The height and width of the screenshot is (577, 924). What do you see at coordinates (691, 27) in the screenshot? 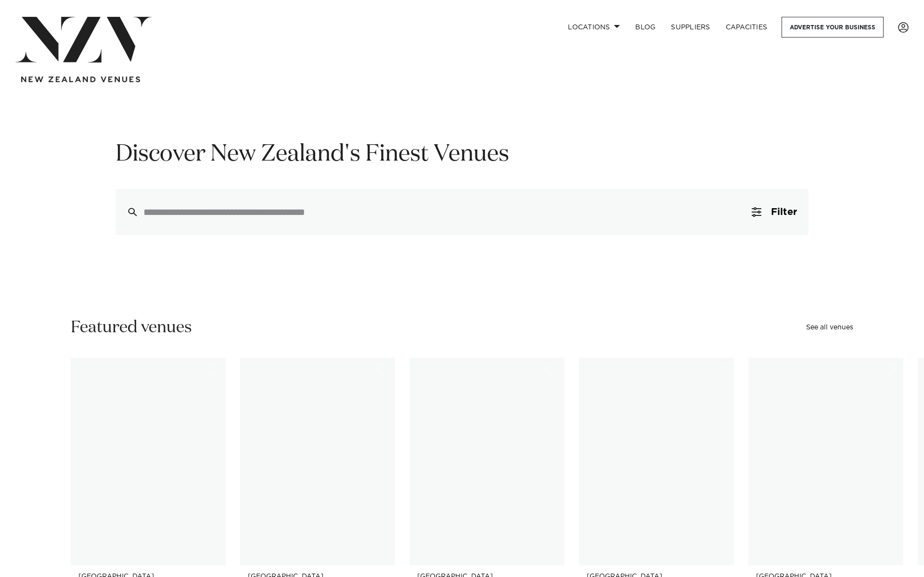
I see `a: SUPPLIERS` at bounding box center [691, 27].